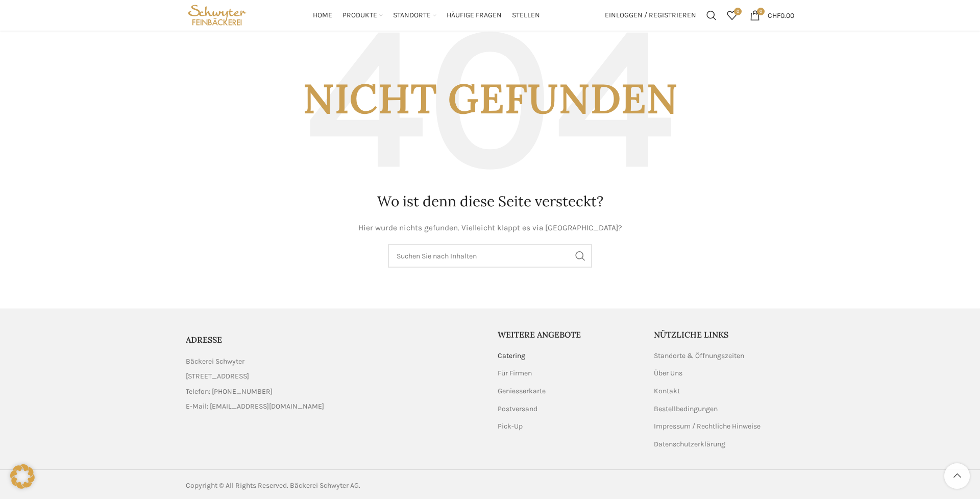  What do you see at coordinates (650, 15) in the screenshot?
I see `span: Einloggen / Registrieren` at bounding box center [650, 15].